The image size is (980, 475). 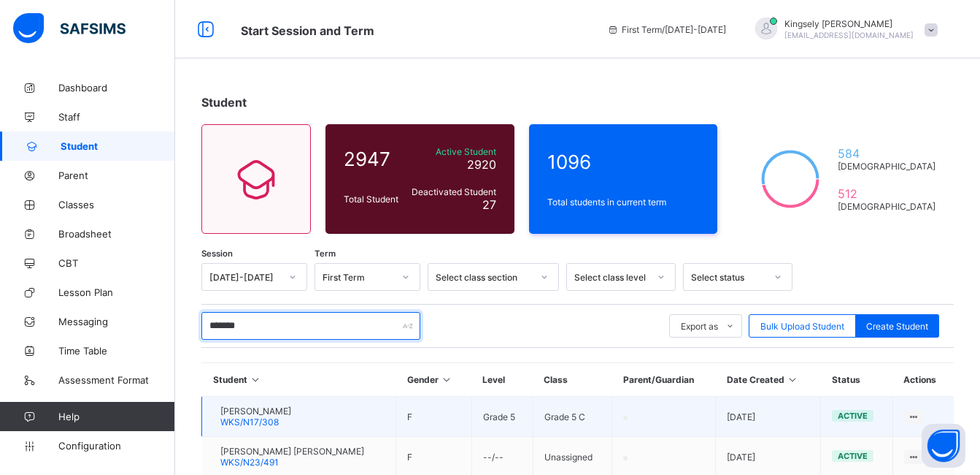 What do you see at coordinates (857, 379) in the screenshot?
I see `th: Status` at bounding box center [857, 379].